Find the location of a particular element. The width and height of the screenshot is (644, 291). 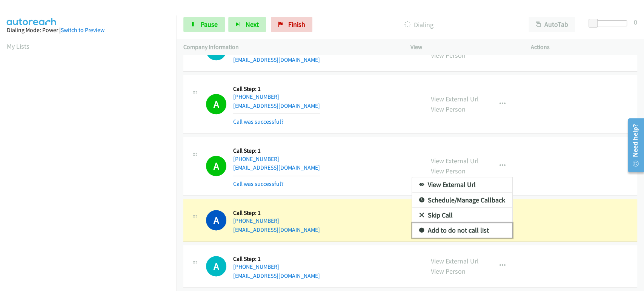

div: Open Resource Center is located at coordinates (13, 30).